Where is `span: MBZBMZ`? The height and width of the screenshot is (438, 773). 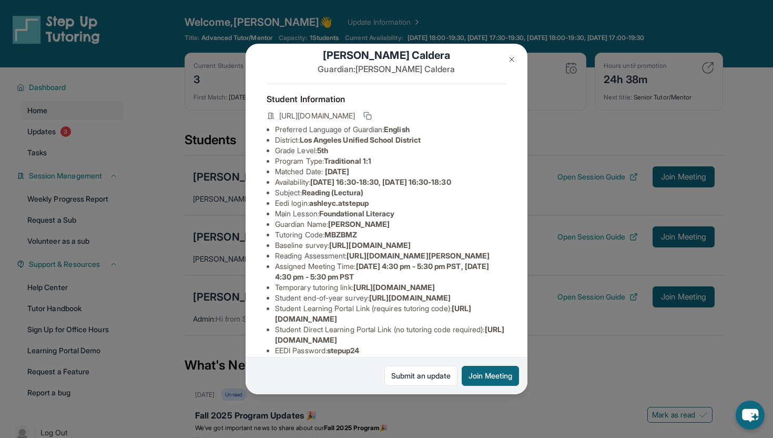
span: MBZBMZ is located at coordinates (341, 234).